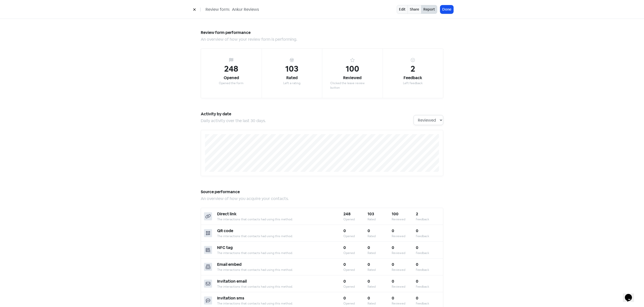 The image size is (644, 307). Describe the element at coordinates (417, 214) in the screenshot. I see `b: 2` at that location.